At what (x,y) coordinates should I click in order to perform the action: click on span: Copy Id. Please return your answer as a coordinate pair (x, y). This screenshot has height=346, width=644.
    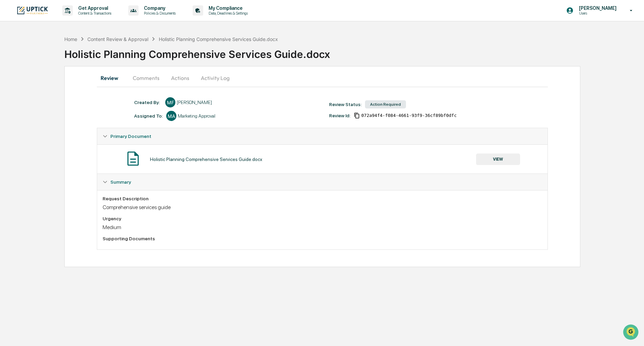
    Looking at the image, I should click on (357, 115).